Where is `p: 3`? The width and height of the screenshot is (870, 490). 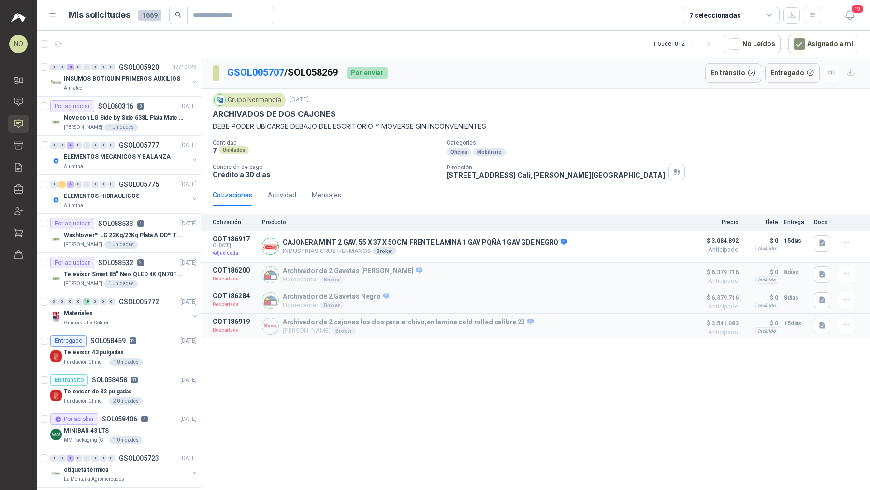
p: 3 is located at coordinates (141, 106).